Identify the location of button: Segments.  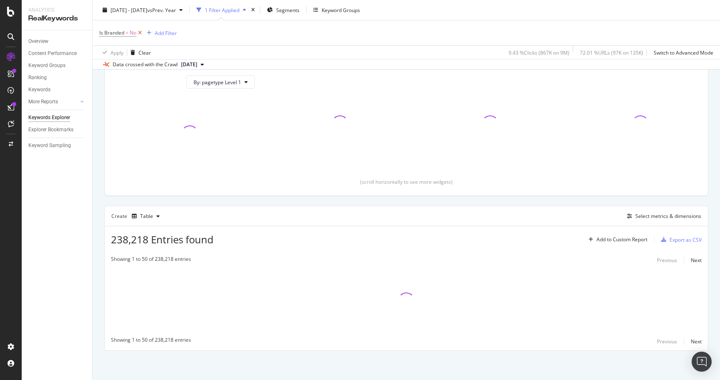
(283, 10).